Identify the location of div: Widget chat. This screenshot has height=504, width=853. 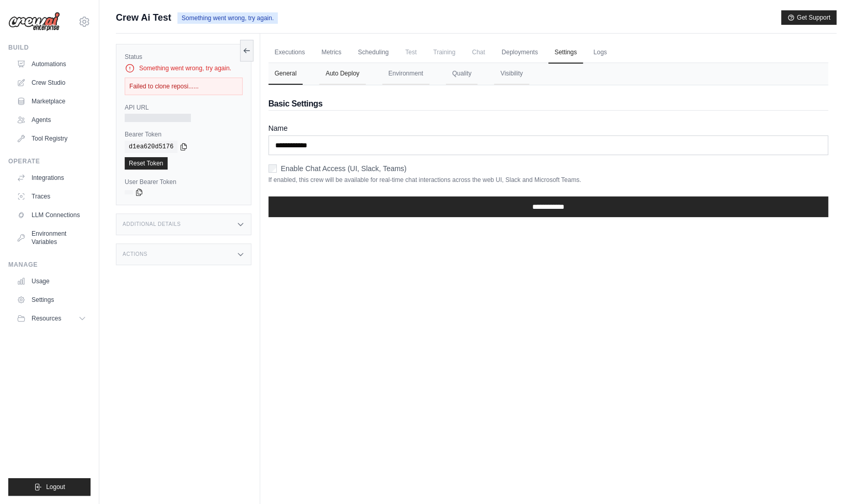
(827, 479).